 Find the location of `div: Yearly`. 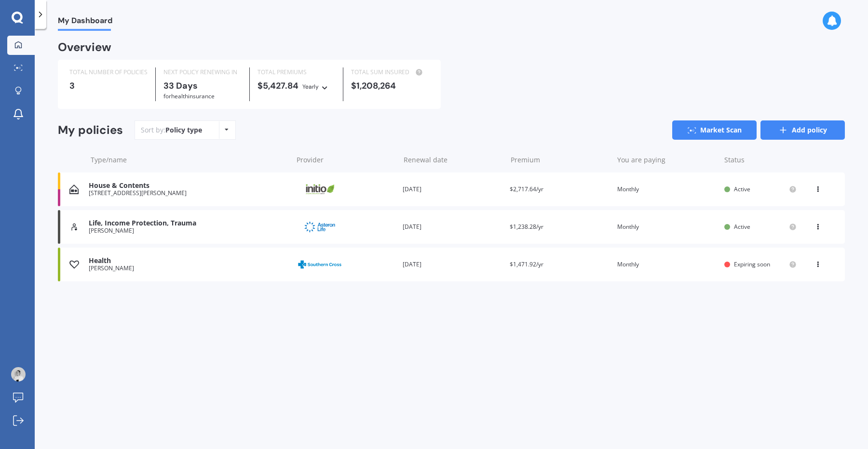

div: Yearly is located at coordinates (310, 87).